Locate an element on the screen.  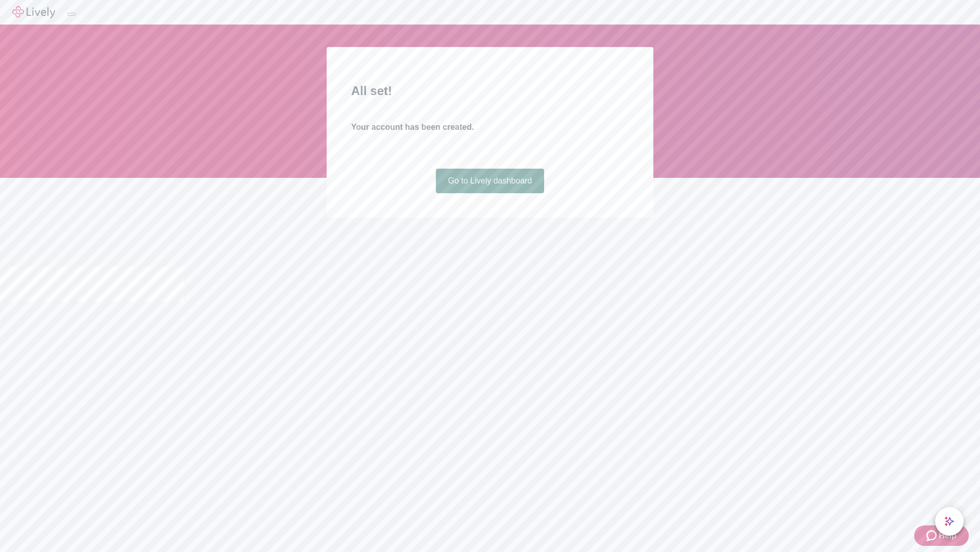
svg: Zendesk support icon is located at coordinates (932, 536).